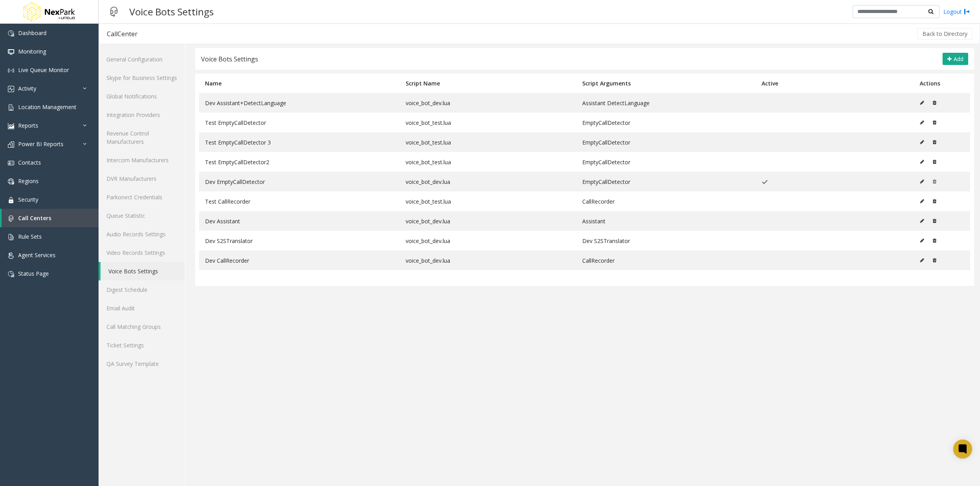 The height and width of the screenshot is (486, 980). What do you see at coordinates (30, 236) in the screenshot?
I see `span: Rule Sets` at bounding box center [30, 236].